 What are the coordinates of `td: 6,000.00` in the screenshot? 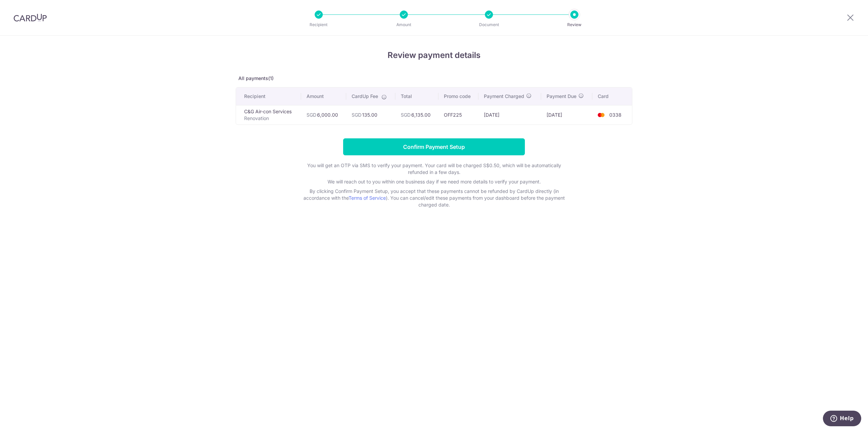 It's located at (323, 115).